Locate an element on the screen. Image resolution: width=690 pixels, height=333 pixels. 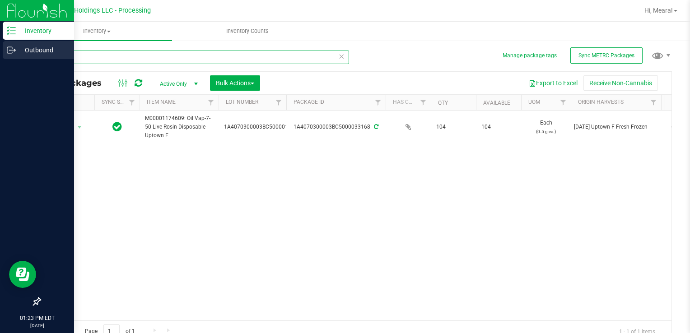
a: Lot Number is located at coordinates (242, 102).